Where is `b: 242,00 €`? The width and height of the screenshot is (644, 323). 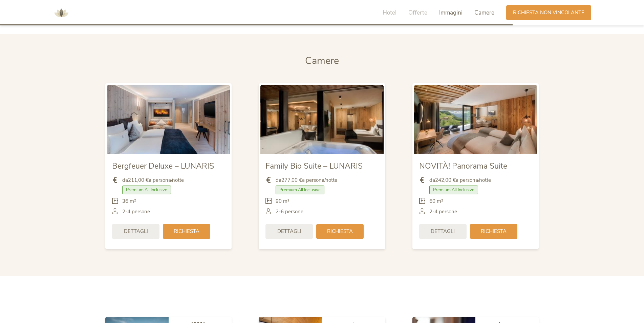
b: 242,00 € is located at coordinates (445, 180).